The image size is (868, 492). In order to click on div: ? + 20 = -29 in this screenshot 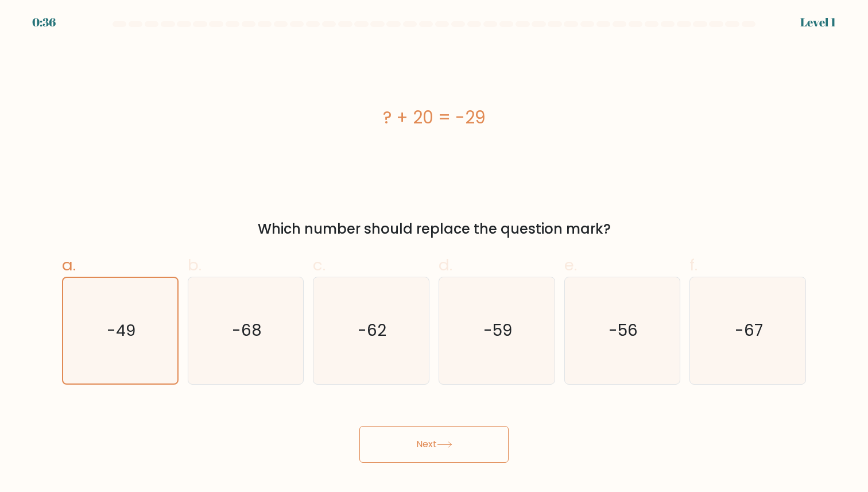, I will do `click(434, 117)`.